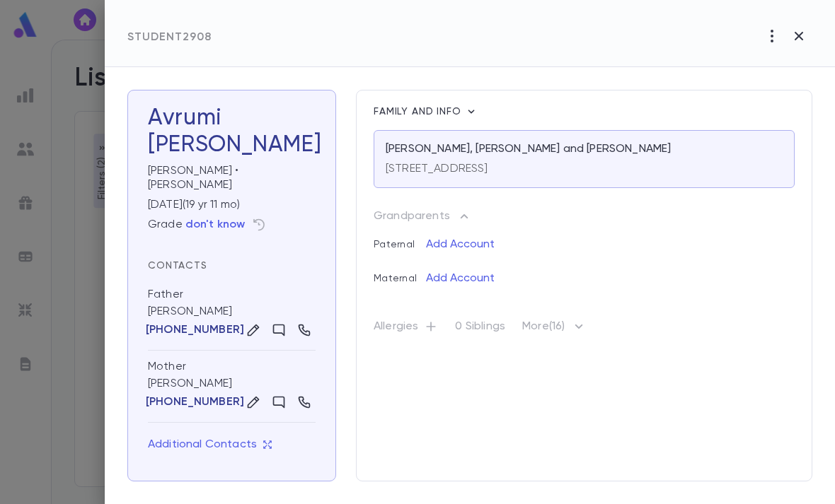 Image resolution: width=835 pixels, height=504 pixels. I want to click on p: Paternal, so click(400, 239).